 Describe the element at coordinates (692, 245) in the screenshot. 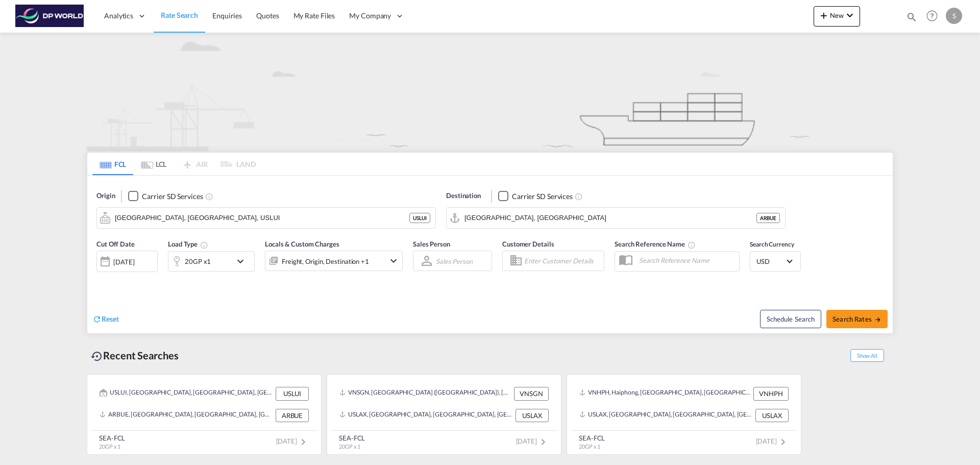

I see `md-icon: Your search will be saved by the below given name` at that location.